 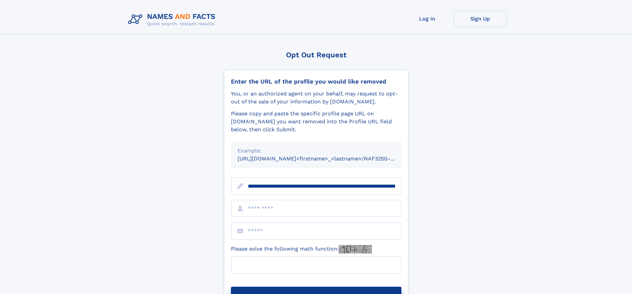 I want to click on div: Enter the URL of the profile you would like removed, so click(x=316, y=82).